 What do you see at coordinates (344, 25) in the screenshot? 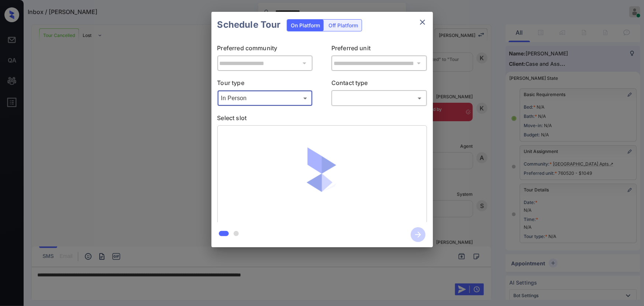
I see `div: Off Platform` at bounding box center [344, 25].